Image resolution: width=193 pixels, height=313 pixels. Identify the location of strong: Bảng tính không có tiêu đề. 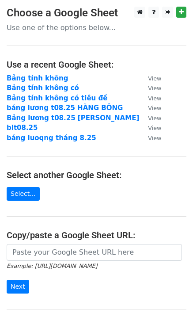
(57, 98).